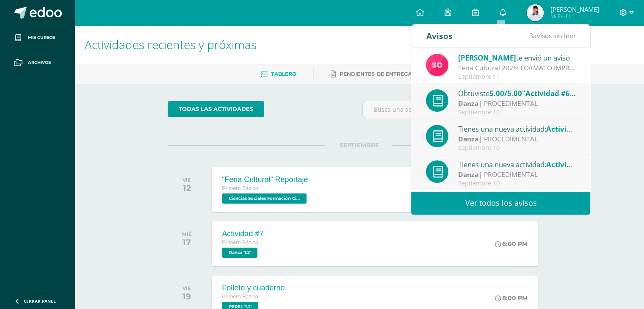 The image size is (644, 309). What do you see at coordinates (437, 65) in the screenshot?
I see `img: f209912025eb4cc0063bd43b7a978690.png` at bounding box center [437, 65].